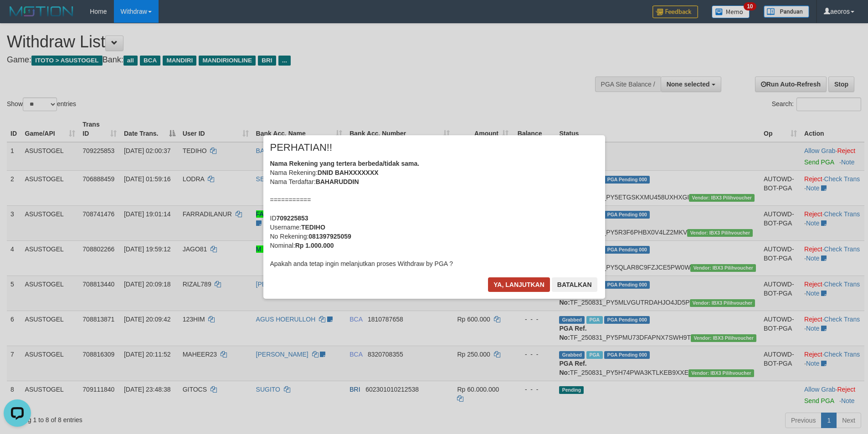 The image size is (868, 434). What do you see at coordinates (434, 213) in the screenshot?
I see `div: Nama Rekening: Nama Terdaftar: =========== ID Username: No Rekening: Nominal: Apakah anda tetap i...` at bounding box center [434, 213].